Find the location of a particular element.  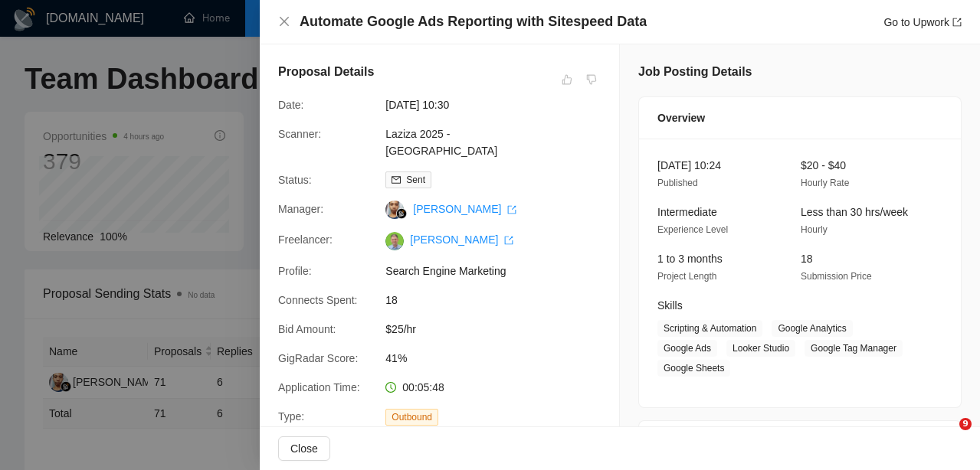

span: Skills is located at coordinates (669, 306).